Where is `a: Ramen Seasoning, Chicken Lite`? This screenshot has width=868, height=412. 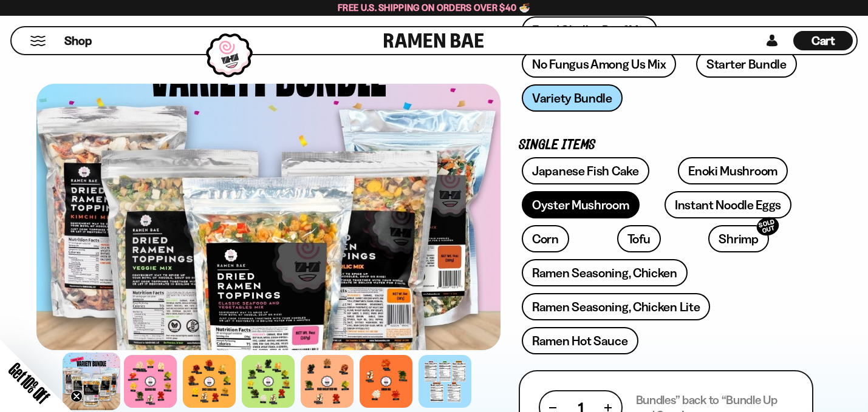 a: Ramen Seasoning, Chicken Lite is located at coordinates (616, 307).